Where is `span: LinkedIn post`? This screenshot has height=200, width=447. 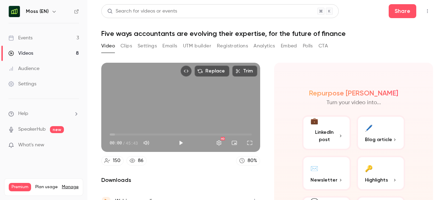 span: LinkedIn post is located at coordinates (324, 136).